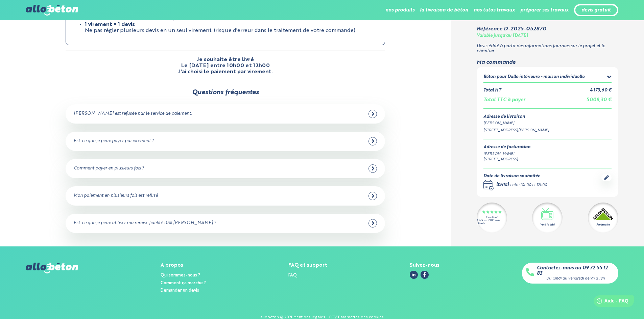  What do you see at coordinates (109, 168) in the screenshot?
I see `div: Comment payer en plusieurs fois ?` at bounding box center [109, 168].